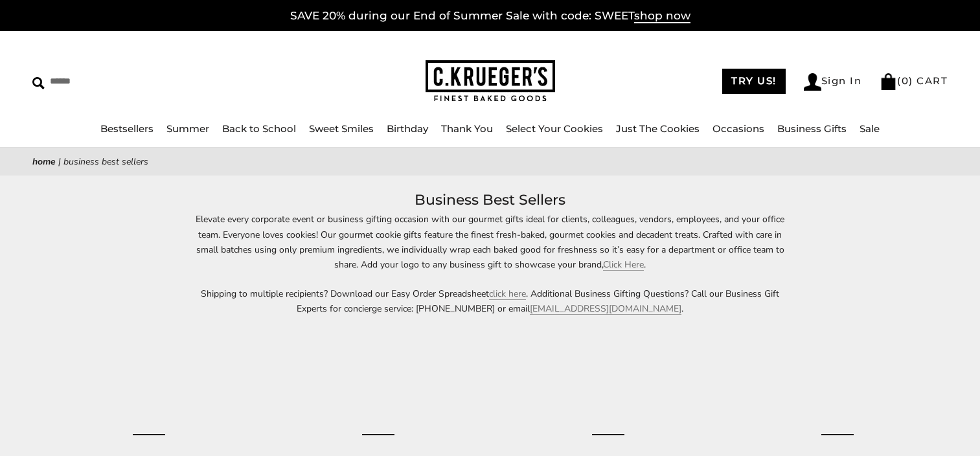 The image size is (980, 456). I want to click on img: C.KRUEGER'S, so click(490, 81).